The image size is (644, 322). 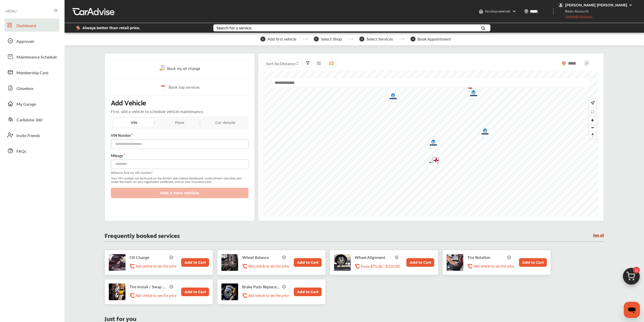 I want to click on img: cart_icon.3d0951e8.svg, so click(x=631, y=278).